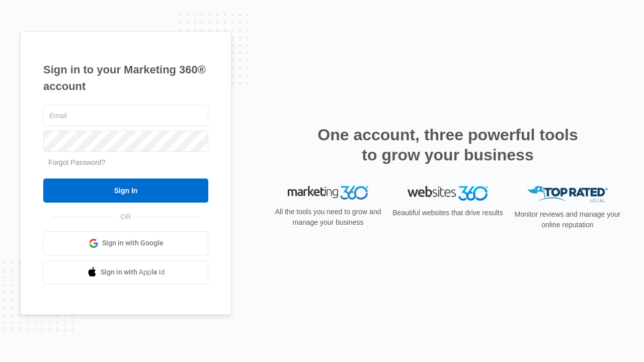 The height and width of the screenshot is (362, 644). I want to click on input: Email, so click(126, 115).